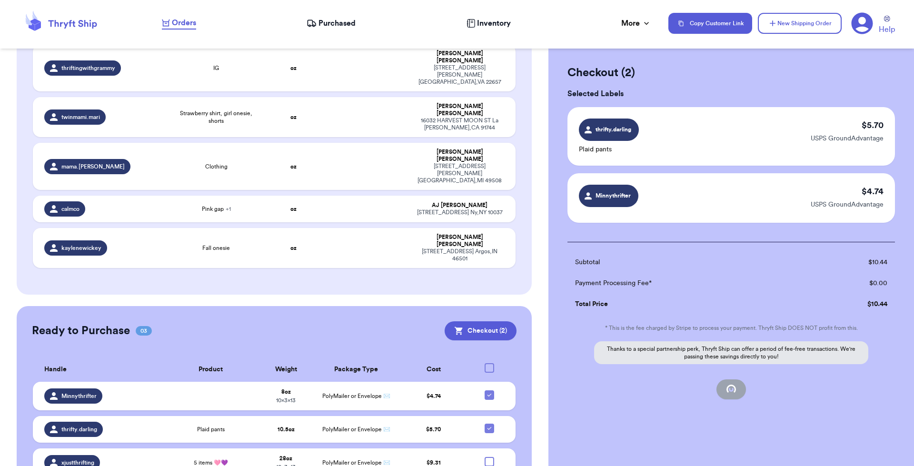  Describe the element at coordinates (609, 149) in the screenshot. I see `p: Plaid pants` at that location.